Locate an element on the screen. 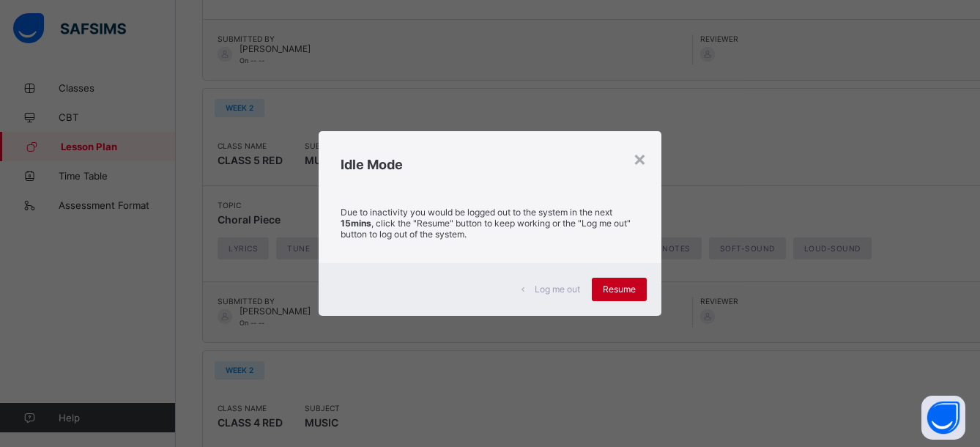  p: Due to inactivity you would be logged out to the system in the next , click the "Resume" button t... is located at coordinates (490, 223).